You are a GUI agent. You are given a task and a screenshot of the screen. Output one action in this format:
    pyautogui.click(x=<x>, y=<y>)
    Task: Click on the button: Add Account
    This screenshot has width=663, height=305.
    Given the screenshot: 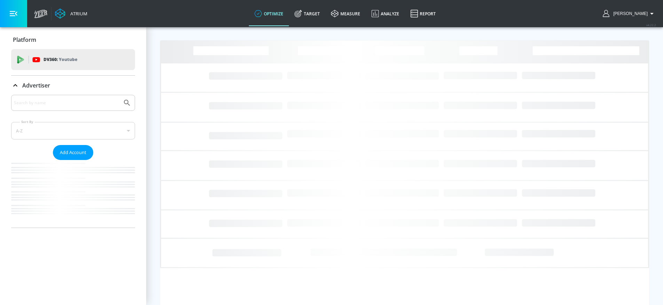 What is the action you would take?
    pyautogui.click(x=73, y=152)
    